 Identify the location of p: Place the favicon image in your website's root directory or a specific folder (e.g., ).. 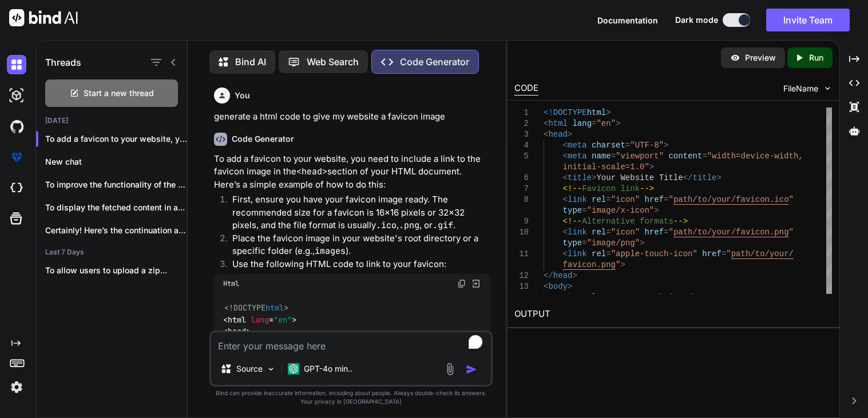
(361, 245).